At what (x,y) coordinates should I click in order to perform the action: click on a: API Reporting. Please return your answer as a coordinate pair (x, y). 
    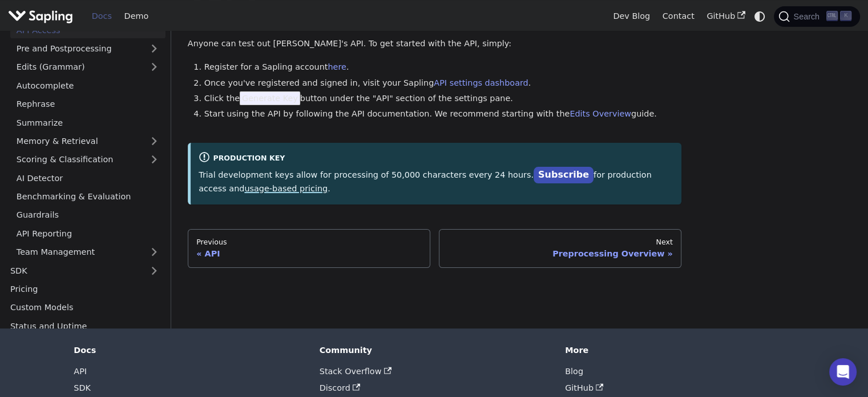
    Looking at the image, I should click on (88, 233).